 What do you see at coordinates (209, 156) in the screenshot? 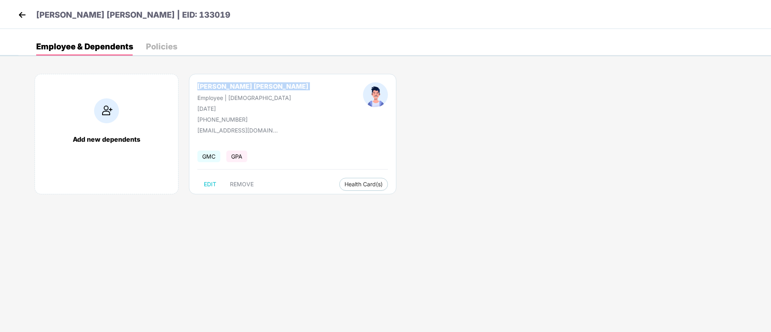
I see `span: GMC` at bounding box center [209, 156].